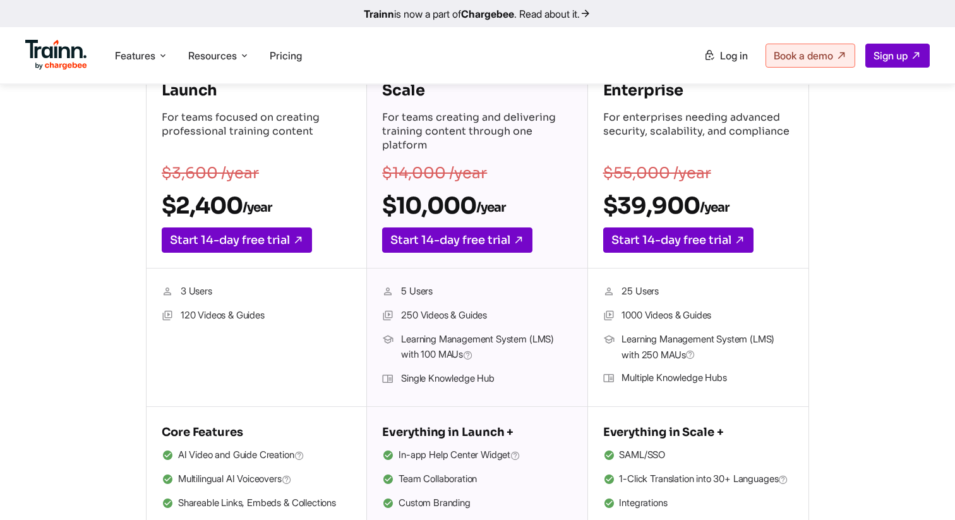 The image size is (955, 520). Describe the element at coordinates (256, 503) in the screenshot. I see `li: Shareable Links, Embeds & Collections` at that location.